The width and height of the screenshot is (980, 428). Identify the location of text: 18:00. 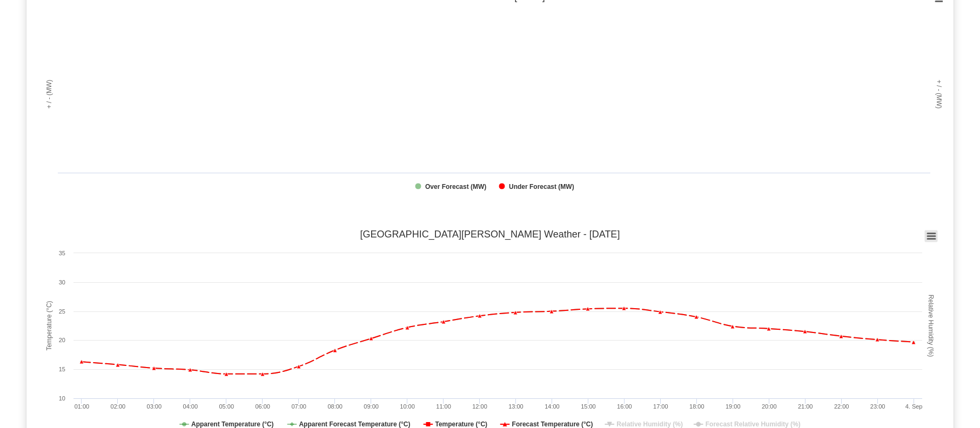
(697, 407).